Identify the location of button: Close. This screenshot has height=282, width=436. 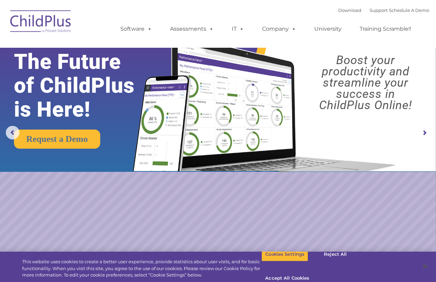
(425, 266).